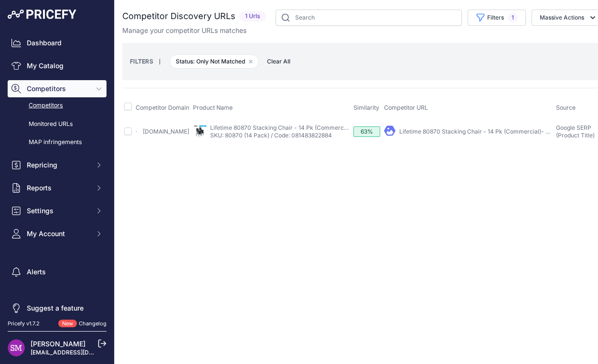 This screenshot has width=598, height=364. What do you see at coordinates (57, 234) in the screenshot?
I see `button: My Account` at bounding box center [57, 234].